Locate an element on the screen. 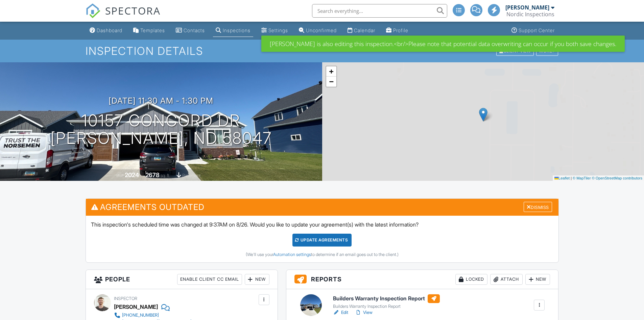 The height and width of the screenshot is (320, 644). a: Zoom in is located at coordinates (332, 72).